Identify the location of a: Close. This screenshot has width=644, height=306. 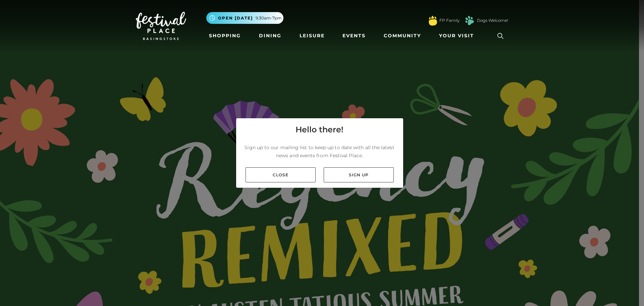
(280, 175).